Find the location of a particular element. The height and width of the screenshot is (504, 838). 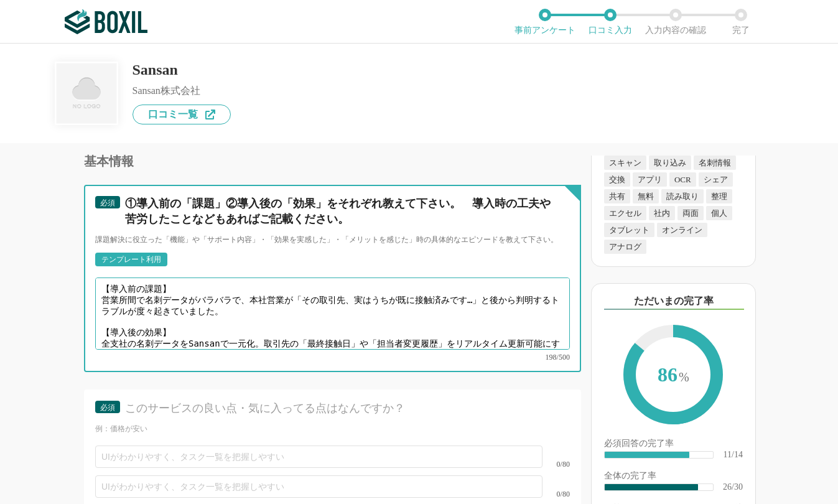

div: 26/30 is located at coordinates (733, 487).